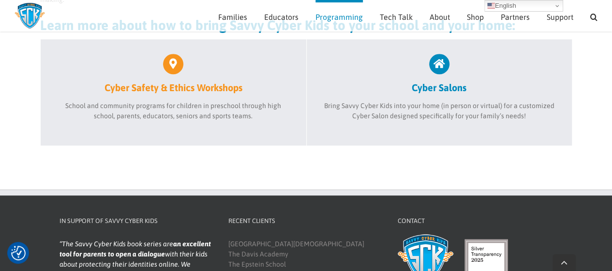 Image resolution: width=612 pixels, height=271 pixels. What do you see at coordinates (305, 221) in the screenshot?
I see `h4: Recent Clients` at bounding box center [305, 221].